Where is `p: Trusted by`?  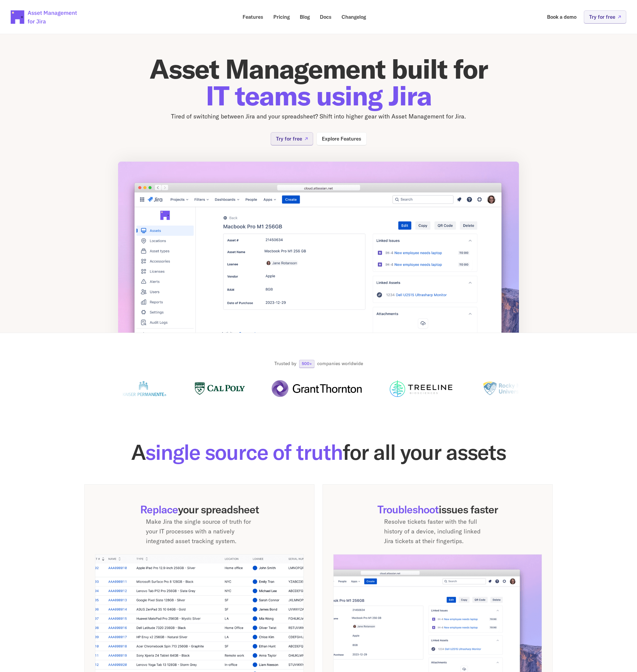 p: Trusted by is located at coordinates (286, 364).